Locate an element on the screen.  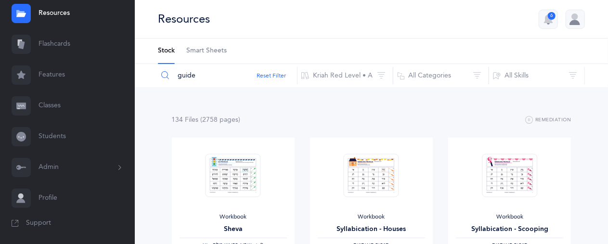
div: Resources is located at coordinates (184, 19).